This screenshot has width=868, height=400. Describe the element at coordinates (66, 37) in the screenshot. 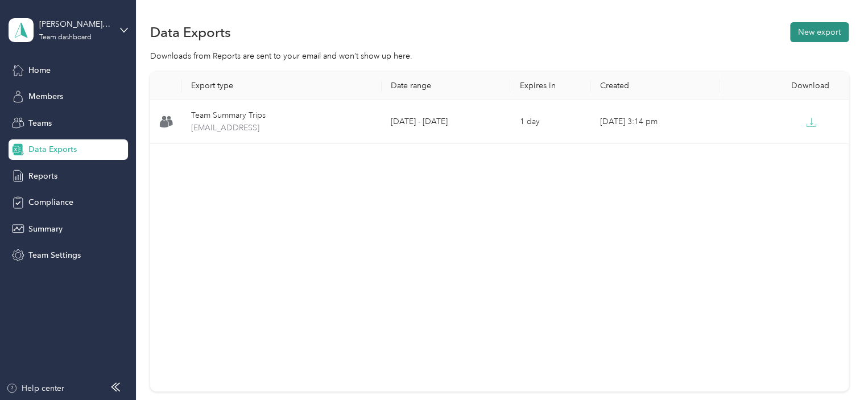

I see `div: Team dashboard` at that location.